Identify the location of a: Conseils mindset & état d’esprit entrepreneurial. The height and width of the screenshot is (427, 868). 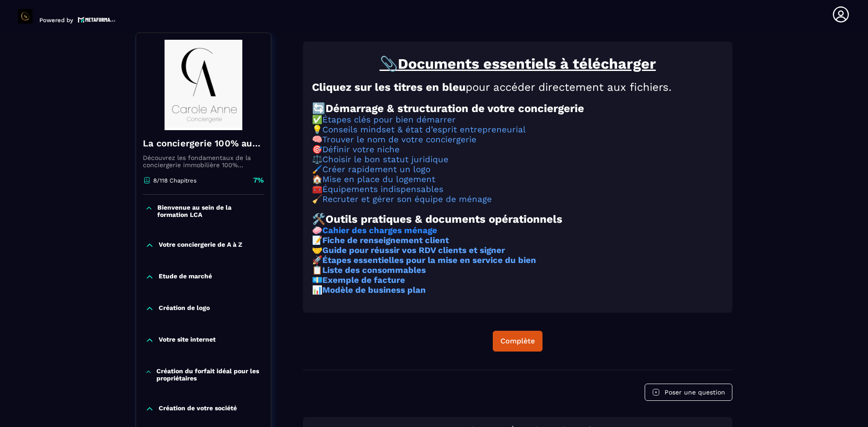
(424, 129).